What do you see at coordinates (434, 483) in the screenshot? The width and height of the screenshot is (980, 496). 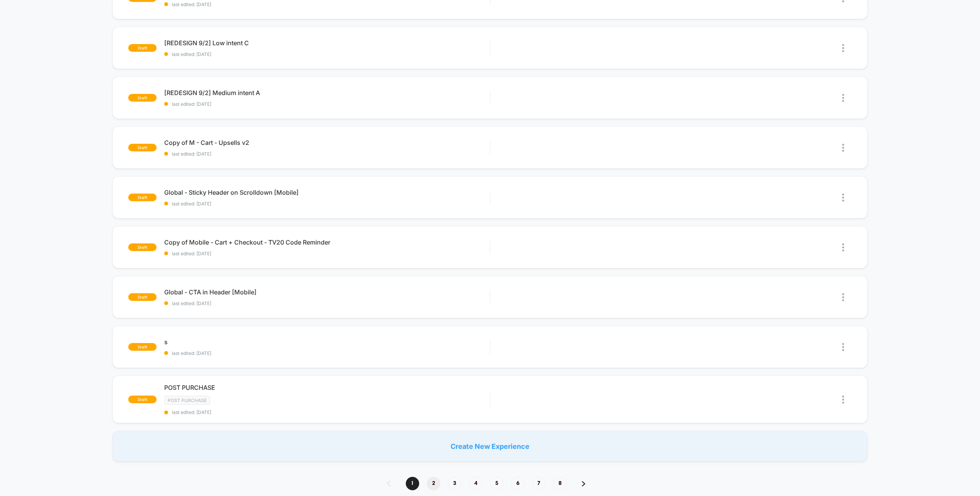 I see `span: 2` at bounding box center [434, 483].